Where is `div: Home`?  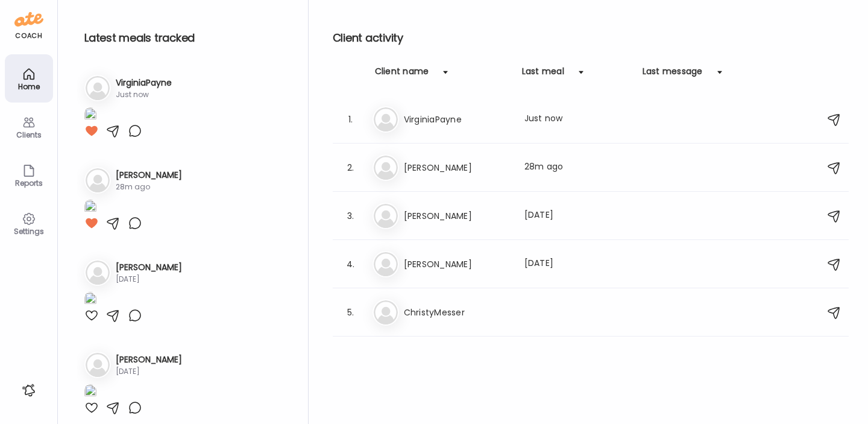
div: Home is located at coordinates (29, 86).